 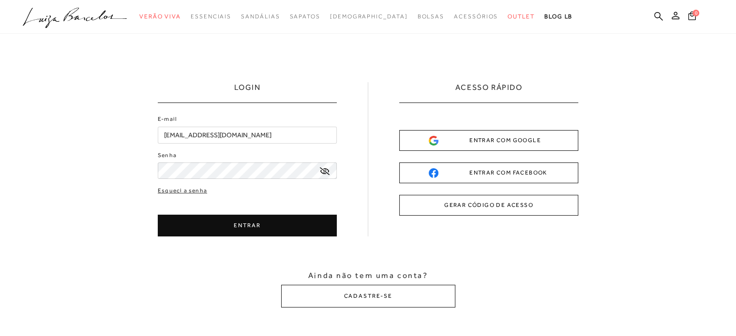 What do you see at coordinates (476, 16) in the screenshot?
I see `span: Acessórios` at bounding box center [476, 16].